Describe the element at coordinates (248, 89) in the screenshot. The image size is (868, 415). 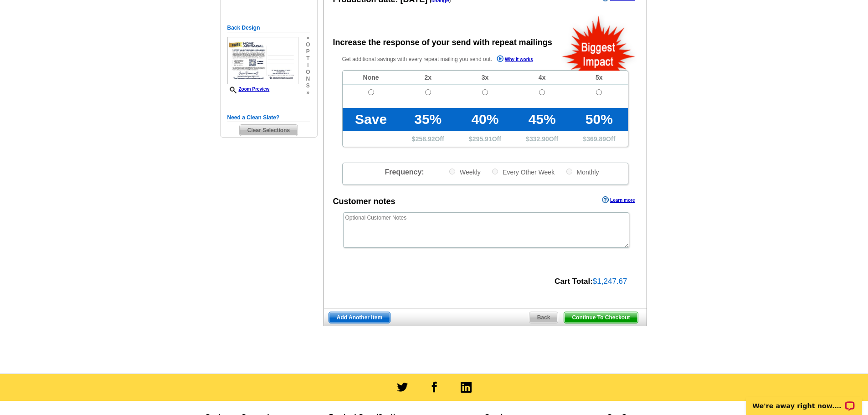
I see `a: Zoom Preview` at that location.